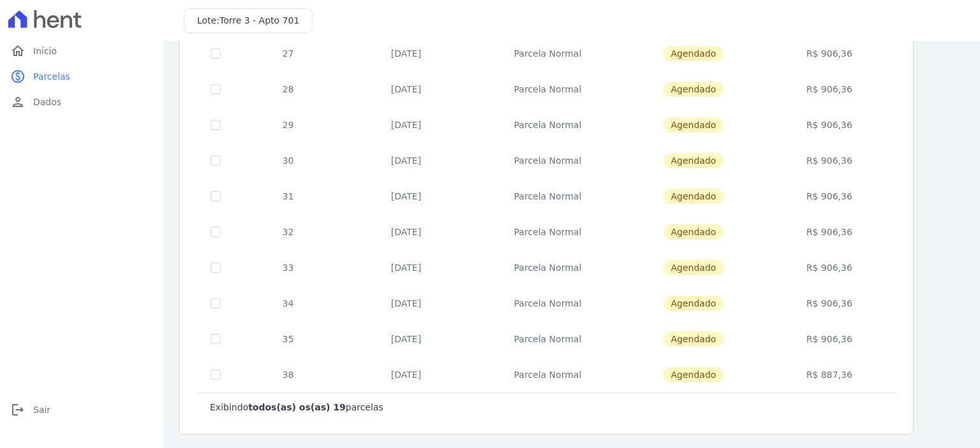  Describe the element at coordinates (288, 196) in the screenshot. I see `td: 31` at that location.